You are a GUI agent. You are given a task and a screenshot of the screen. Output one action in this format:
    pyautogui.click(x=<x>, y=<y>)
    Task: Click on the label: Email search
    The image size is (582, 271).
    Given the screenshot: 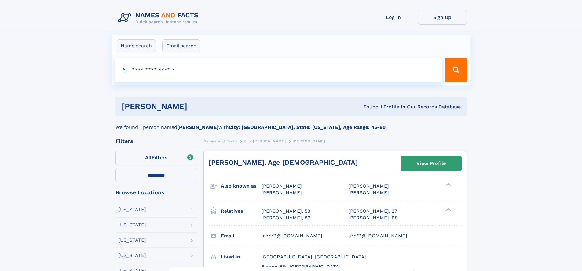 What is the action you would take?
    pyautogui.click(x=181, y=46)
    